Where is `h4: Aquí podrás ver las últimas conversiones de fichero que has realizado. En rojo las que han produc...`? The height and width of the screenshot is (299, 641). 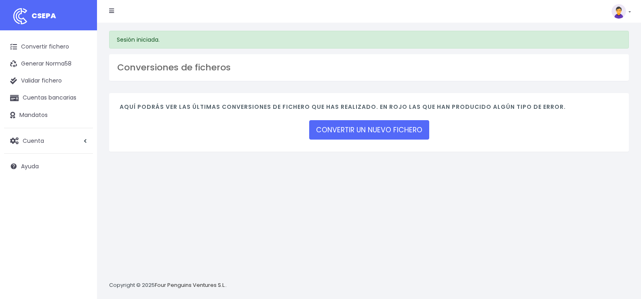 h4: Aquí podrás ver las últimas conversiones de fichero que has realizado. En rojo las que han produc... is located at coordinates (369, 109).